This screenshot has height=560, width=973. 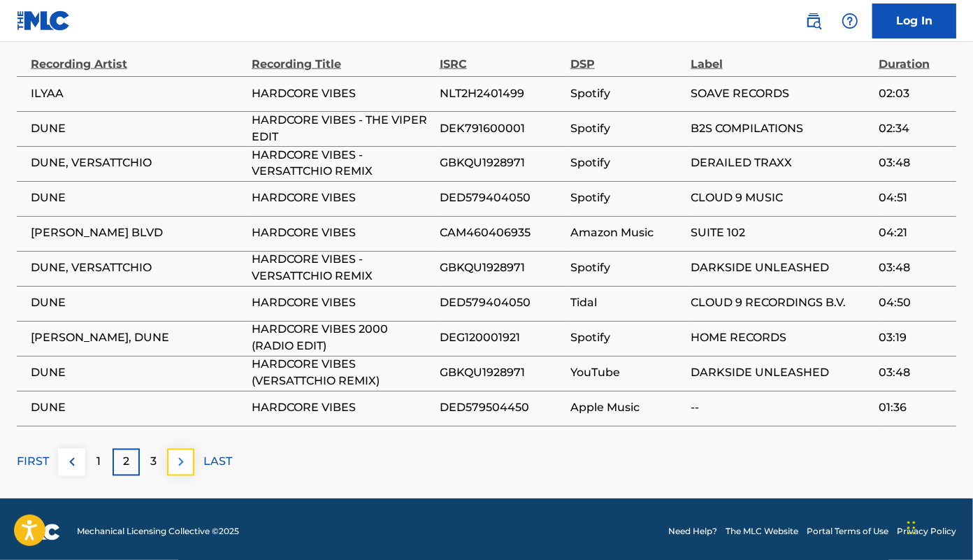 What do you see at coordinates (780, 303) in the screenshot?
I see `span: CLOUD 9 RECORDINGS B.V.` at bounding box center [780, 303].